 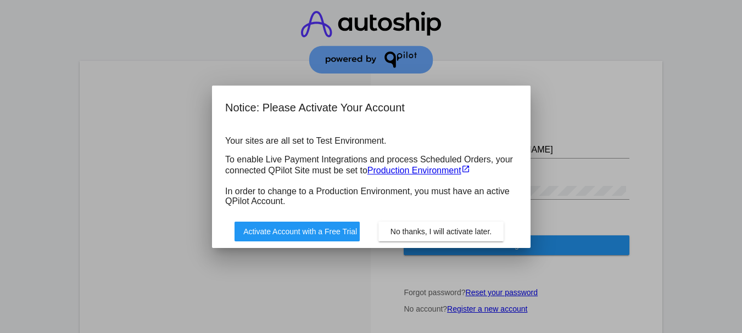 What do you see at coordinates (300, 232) in the screenshot?
I see `span: Activate Account with a Free Trial` at bounding box center [300, 232].